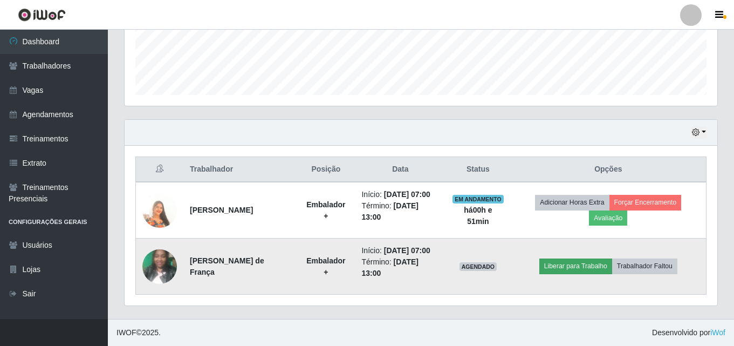 The width and height of the screenshot is (734, 346). I want to click on button: Liberar para Trabalho, so click(575, 266).